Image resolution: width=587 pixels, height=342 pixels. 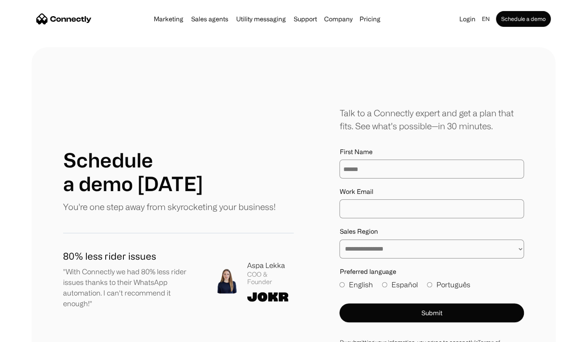 What do you see at coordinates (305, 19) in the screenshot?
I see `a: Support` at bounding box center [305, 19].